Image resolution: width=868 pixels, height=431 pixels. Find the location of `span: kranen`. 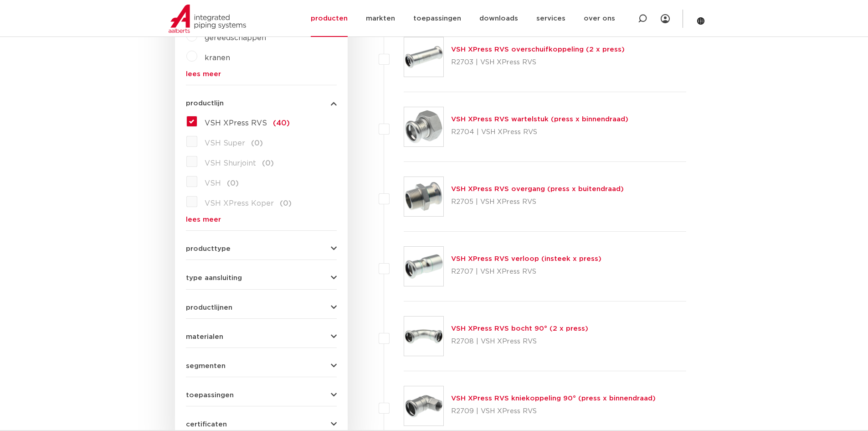

span: kranen is located at coordinates (217, 58).